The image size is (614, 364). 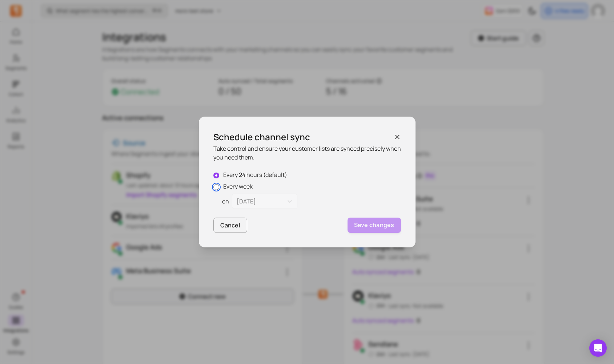 I want to click on input: Every week, so click(x=216, y=187).